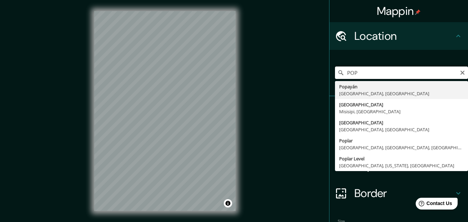  What do you see at coordinates (463, 72) in the screenshot?
I see `button: Clear` at bounding box center [463, 72].